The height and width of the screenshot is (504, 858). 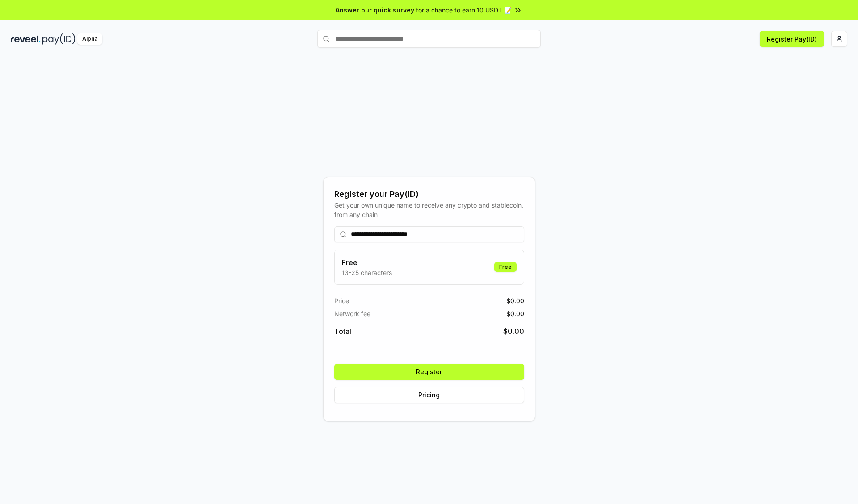 What do you see at coordinates (791, 39) in the screenshot?
I see `button: Register Pay(ID)` at bounding box center [791, 39].